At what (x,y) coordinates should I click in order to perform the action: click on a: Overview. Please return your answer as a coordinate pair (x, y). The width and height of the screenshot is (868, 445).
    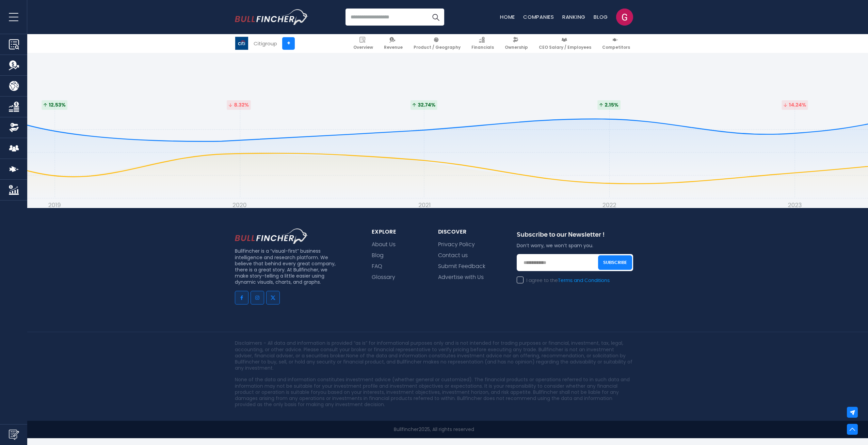
    Looking at the image, I should click on (364, 43).